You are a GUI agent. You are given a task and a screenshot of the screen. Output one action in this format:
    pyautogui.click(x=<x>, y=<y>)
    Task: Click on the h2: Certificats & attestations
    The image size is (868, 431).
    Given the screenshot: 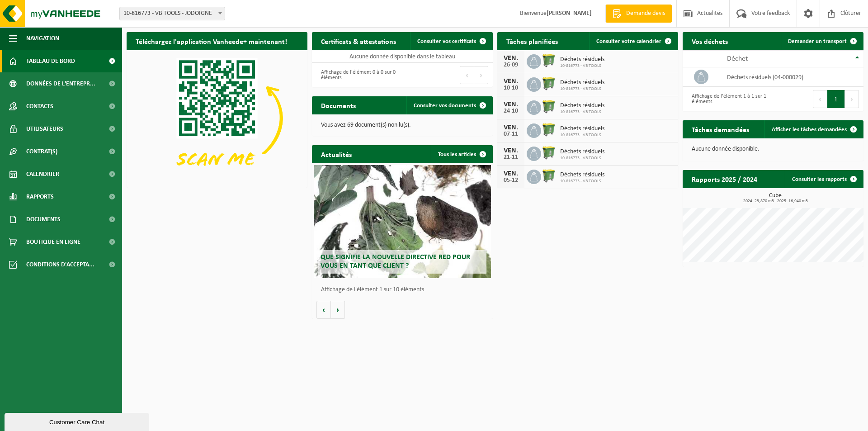 What is the action you would take?
    pyautogui.click(x=359, y=41)
    